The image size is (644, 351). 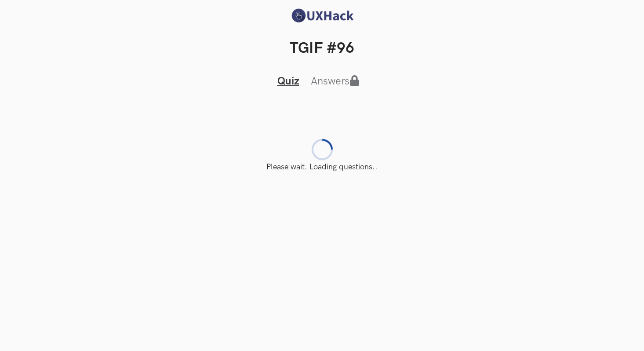 I want to click on a: Quiz, so click(x=288, y=81).